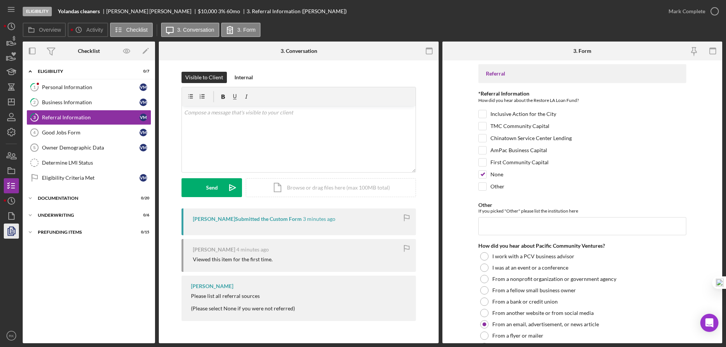 This screenshot has width=726, height=347. Describe the element at coordinates (582, 211) in the screenshot. I see `div: If you picked "Other" please list the institution here` at that location.